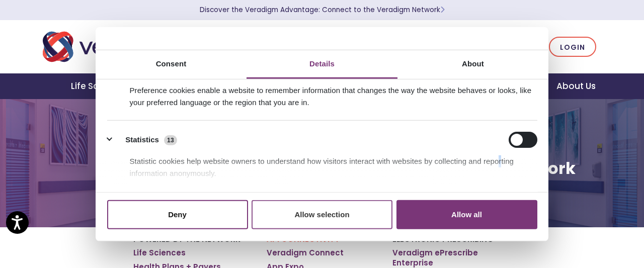  What do you see at coordinates (451, 258) in the screenshot?
I see `a: Veradigm ePrescribe Enterprise` at bounding box center [451, 258].